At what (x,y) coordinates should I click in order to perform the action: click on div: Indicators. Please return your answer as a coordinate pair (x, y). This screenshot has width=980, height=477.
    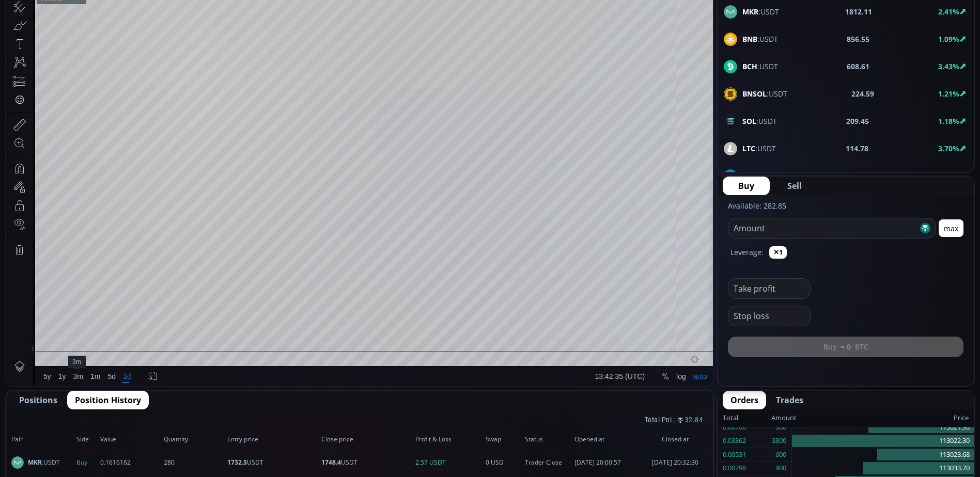
    Looking at the image, I should click on (209, 10).